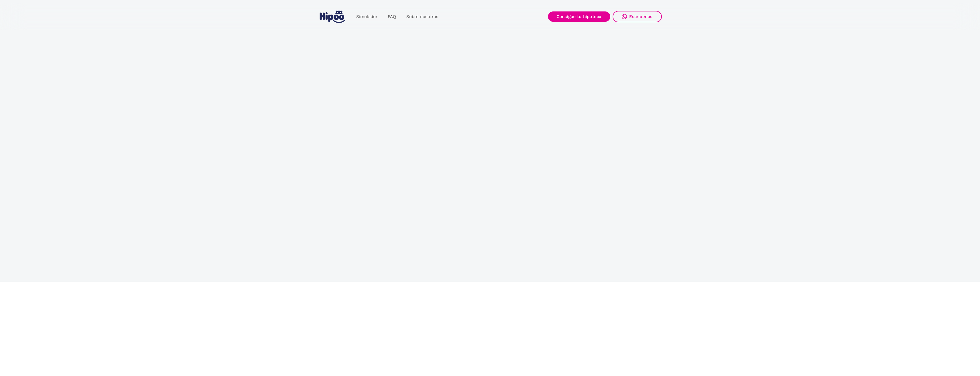  I want to click on a: Sobre nosotros, so click(423, 17).